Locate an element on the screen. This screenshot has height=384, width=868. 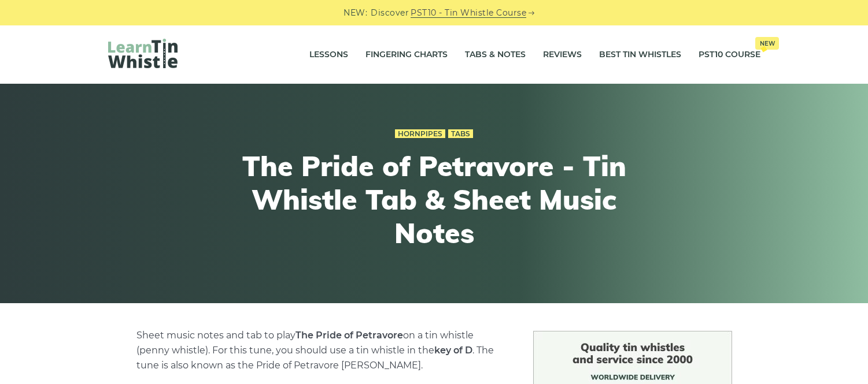
a: Tabs is located at coordinates (460, 134).